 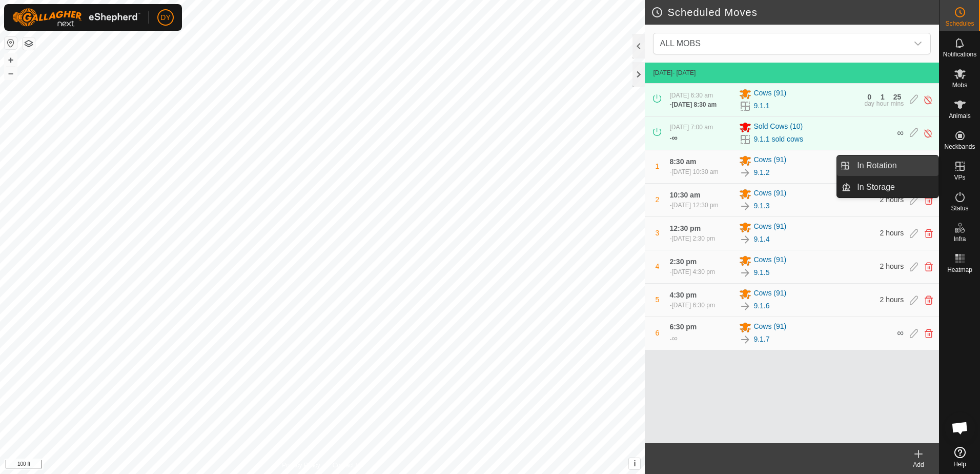 I want to click on div: day, so click(x=869, y=103).